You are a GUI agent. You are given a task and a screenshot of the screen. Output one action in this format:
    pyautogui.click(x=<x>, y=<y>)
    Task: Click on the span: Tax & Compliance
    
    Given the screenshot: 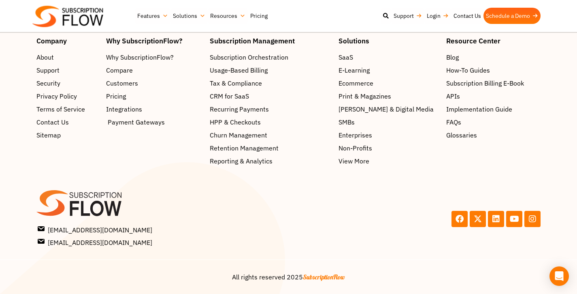 What is the action you would take?
    pyautogui.click(x=236, y=83)
    